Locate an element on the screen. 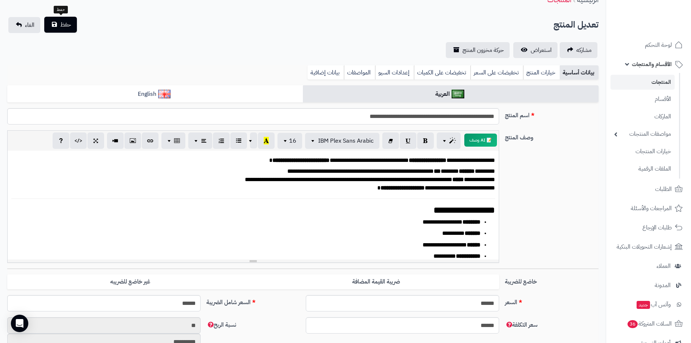 The height and width of the screenshot is (343, 691). span: نسبة الربح is located at coordinates (221, 325).